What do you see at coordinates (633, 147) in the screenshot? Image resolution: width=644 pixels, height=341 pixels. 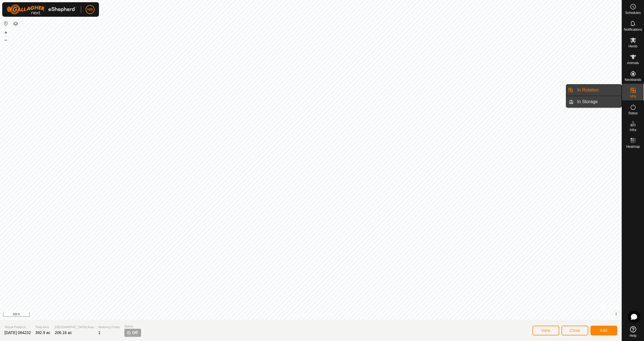 I see `span: Heatmap` at bounding box center [633, 147].